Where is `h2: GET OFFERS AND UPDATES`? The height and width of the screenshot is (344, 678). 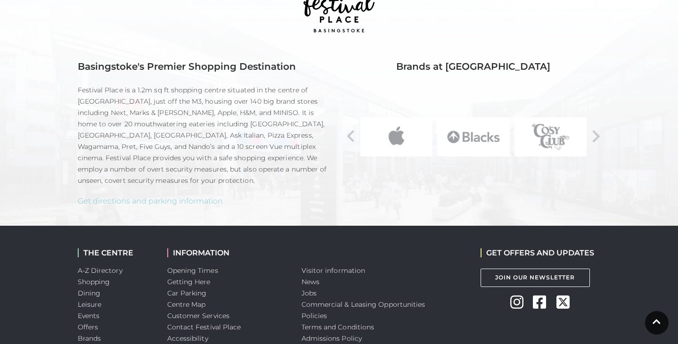
h2: GET OFFERS AND UPDATES is located at coordinates (537, 253).